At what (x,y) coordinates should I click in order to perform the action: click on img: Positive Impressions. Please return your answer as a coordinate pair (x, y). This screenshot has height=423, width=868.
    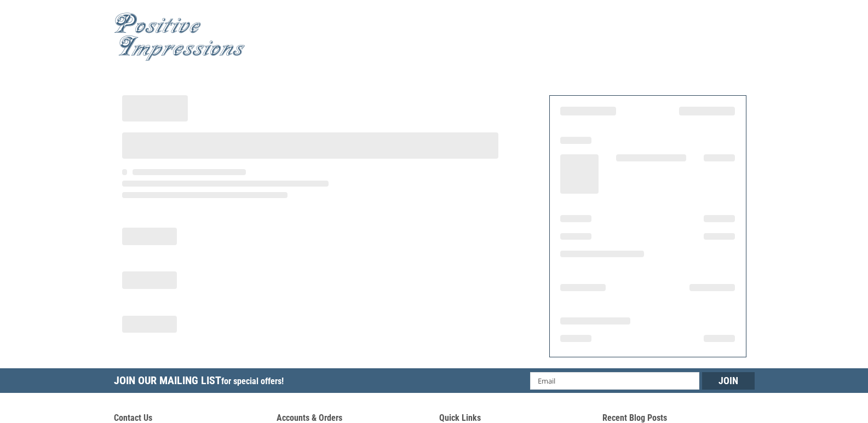
    Looking at the image, I should click on (180, 37).